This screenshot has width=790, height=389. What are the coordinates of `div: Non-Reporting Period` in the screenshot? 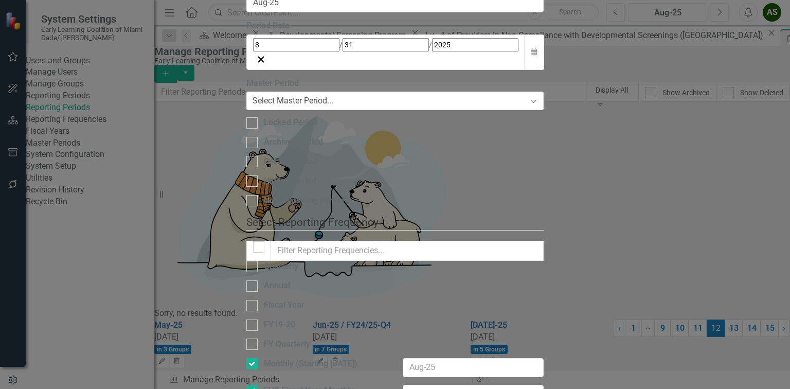 It's located at (304, 200).